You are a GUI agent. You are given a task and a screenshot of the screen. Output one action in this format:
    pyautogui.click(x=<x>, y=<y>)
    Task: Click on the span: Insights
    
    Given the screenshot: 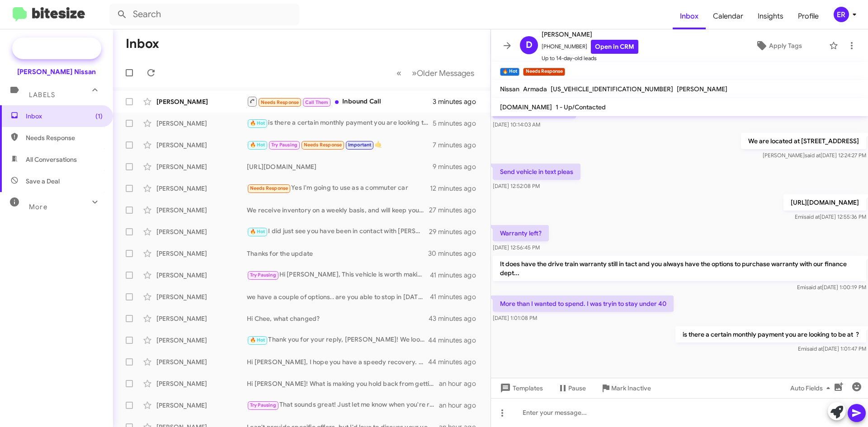 What is the action you would take?
    pyautogui.click(x=770, y=16)
    